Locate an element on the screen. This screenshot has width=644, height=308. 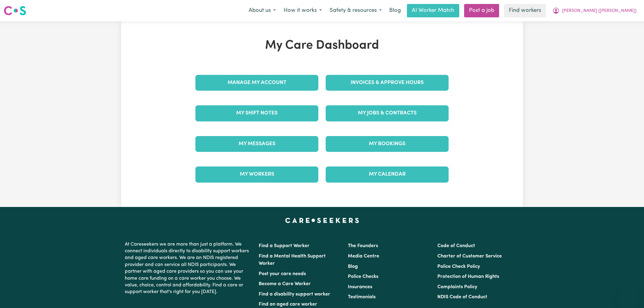
a: Police Check Policy is located at coordinates (459, 267).